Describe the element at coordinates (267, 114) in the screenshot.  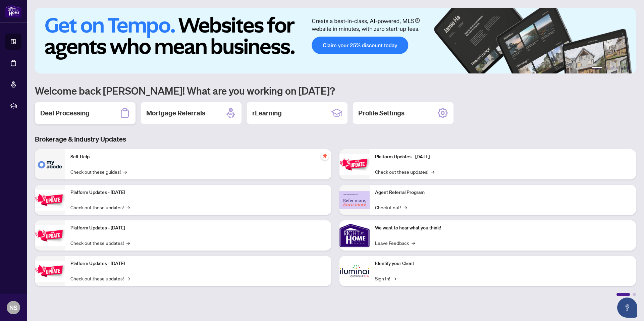
I see `h2: rLearning` at that location.